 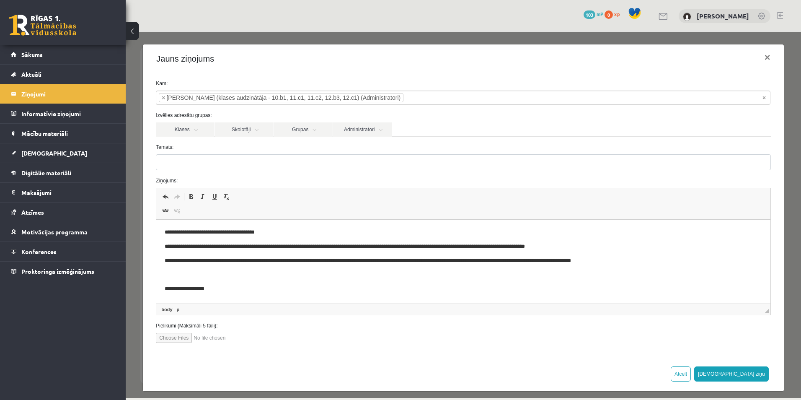 I want to click on span: xp, so click(x=617, y=14).